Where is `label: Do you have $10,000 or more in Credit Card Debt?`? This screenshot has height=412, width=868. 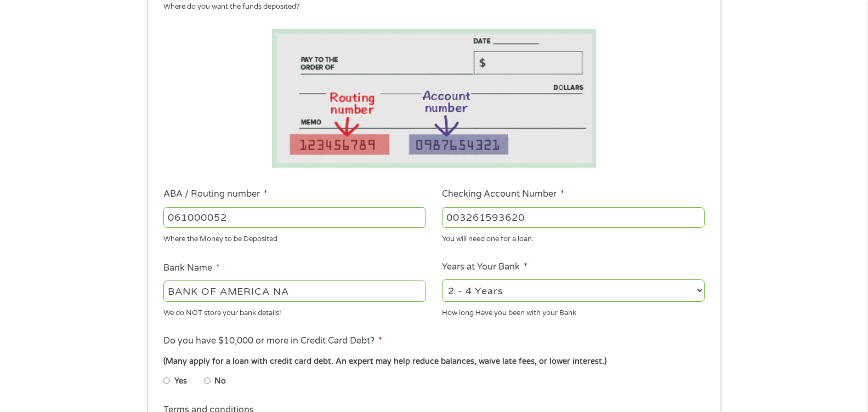
label: Do you have $10,000 or more in Credit Card Debt? is located at coordinates (272, 341).